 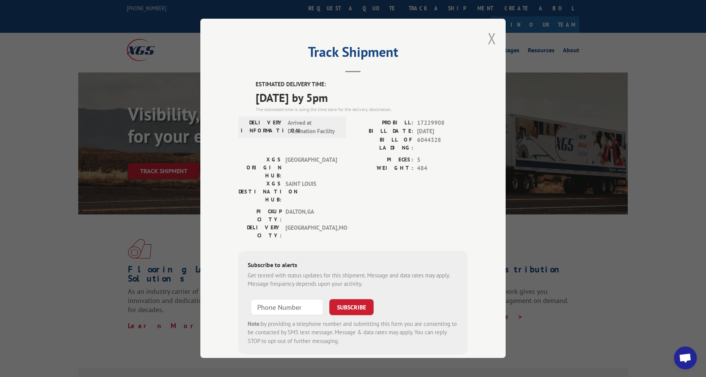 I want to click on strong: Note:, so click(x=254, y=323).